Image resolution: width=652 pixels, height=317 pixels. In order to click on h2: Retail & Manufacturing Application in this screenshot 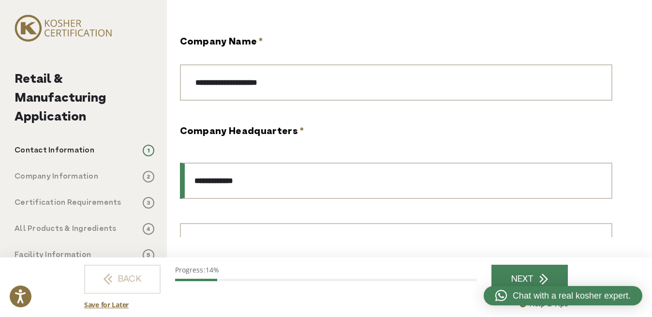, I will do `click(84, 98)`.